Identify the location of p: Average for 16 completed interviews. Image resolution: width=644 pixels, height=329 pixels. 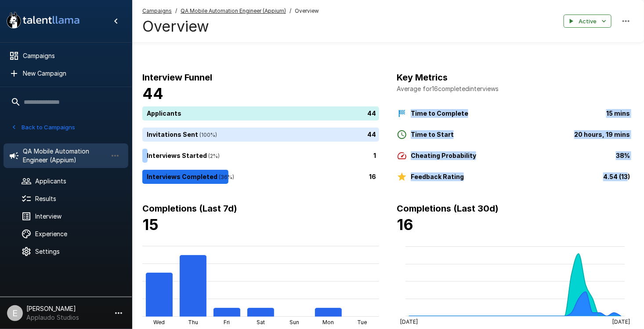
(515, 89).